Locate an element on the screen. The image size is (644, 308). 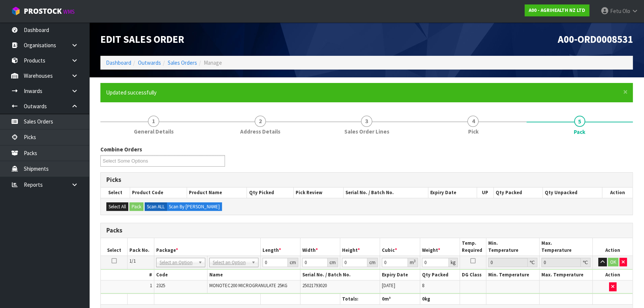
span: 5 is located at coordinates (580, 122).